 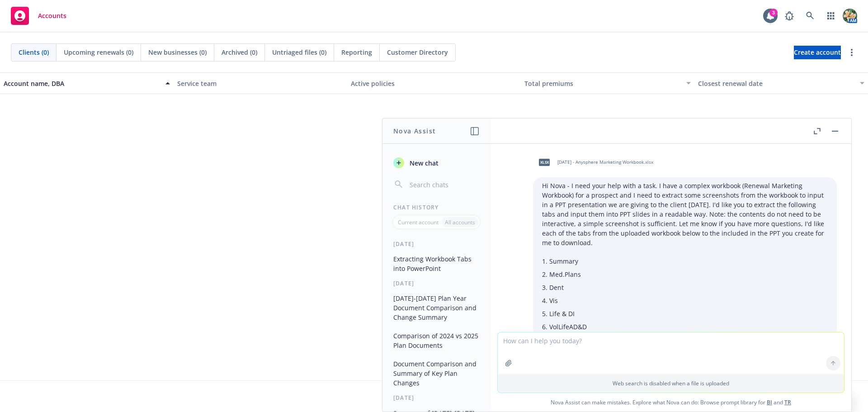 What do you see at coordinates (299, 52) in the screenshot?
I see `span: Untriaged files (0)` at bounding box center [299, 52].